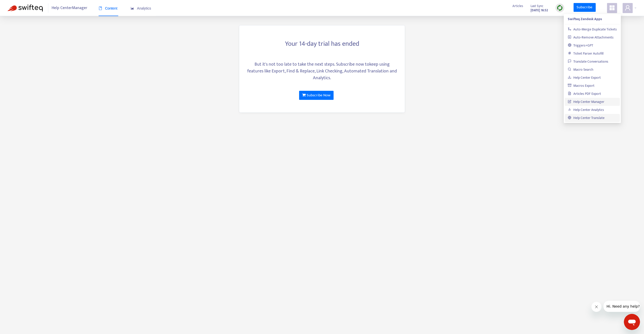 The height and width of the screenshot is (334, 644). I want to click on a: Auto-Remove Attachments, so click(591, 37).